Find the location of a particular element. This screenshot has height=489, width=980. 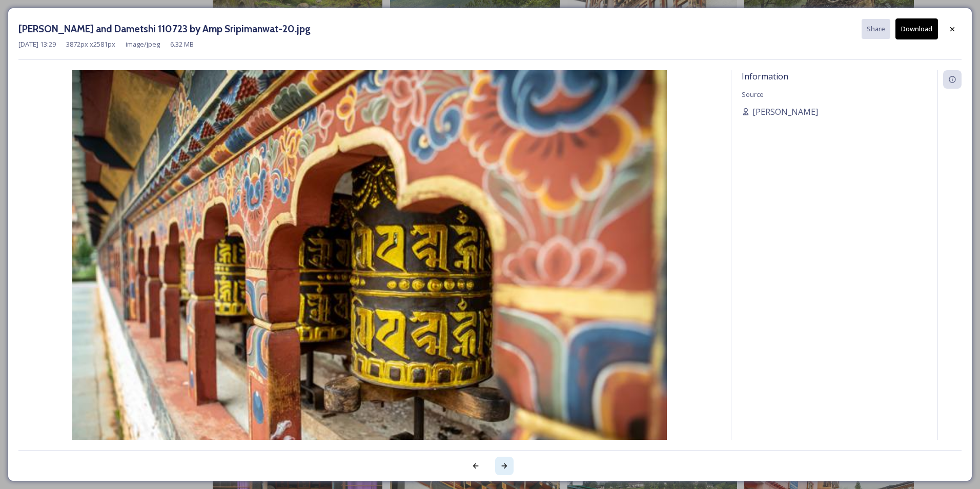

span: Information is located at coordinates (765, 76).